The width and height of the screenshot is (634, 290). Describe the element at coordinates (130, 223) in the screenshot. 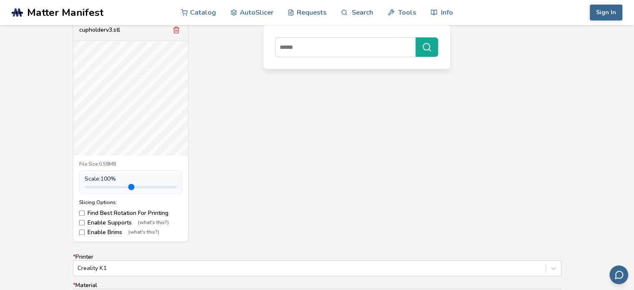

I see `label: Enable Supports` at that location.